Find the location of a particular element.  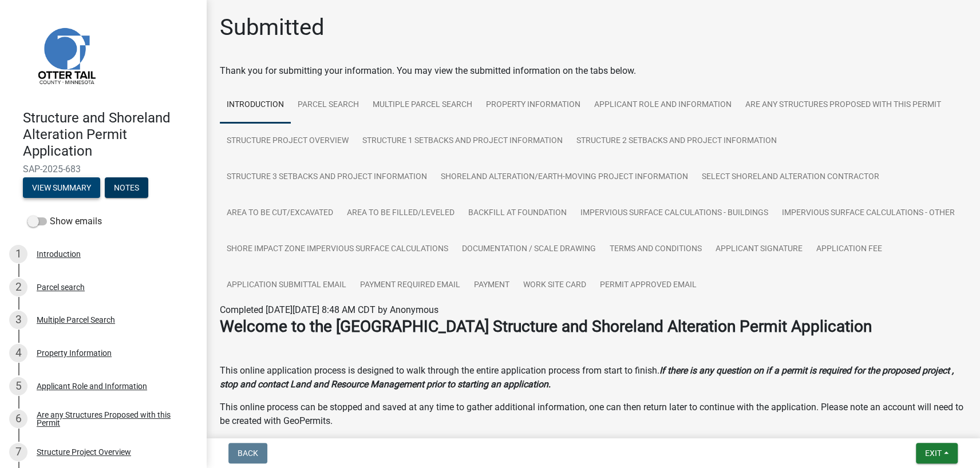

a: Payment Required Email is located at coordinates (410, 286).